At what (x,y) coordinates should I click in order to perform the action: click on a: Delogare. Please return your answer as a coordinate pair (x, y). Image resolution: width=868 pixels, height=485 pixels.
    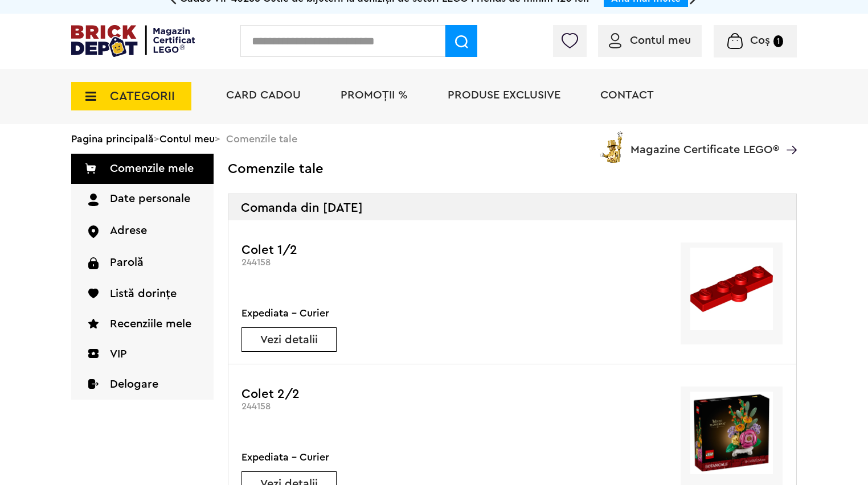
    Looking at the image, I should click on (142, 384).